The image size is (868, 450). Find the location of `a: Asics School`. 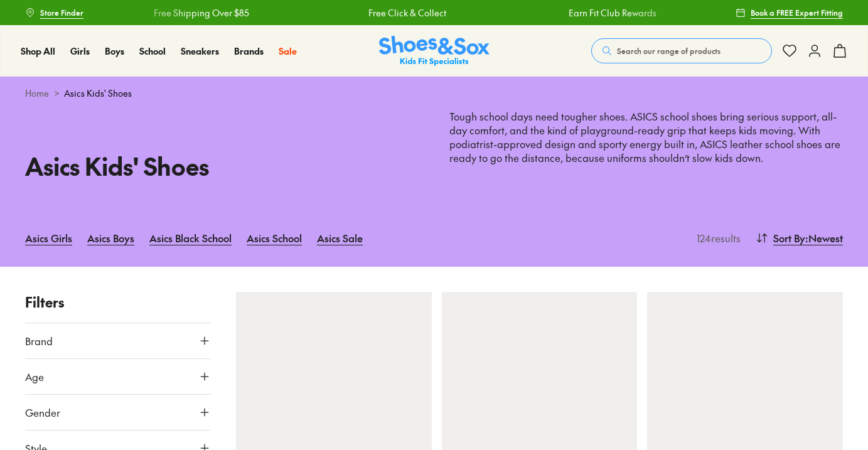

a: Asics School is located at coordinates (274, 237).